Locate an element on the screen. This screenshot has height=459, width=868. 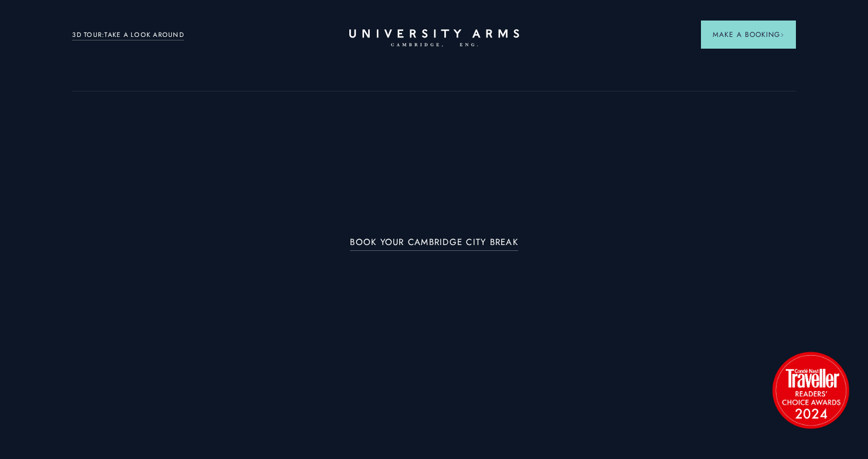
img: Arrow icon is located at coordinates (782, 35).